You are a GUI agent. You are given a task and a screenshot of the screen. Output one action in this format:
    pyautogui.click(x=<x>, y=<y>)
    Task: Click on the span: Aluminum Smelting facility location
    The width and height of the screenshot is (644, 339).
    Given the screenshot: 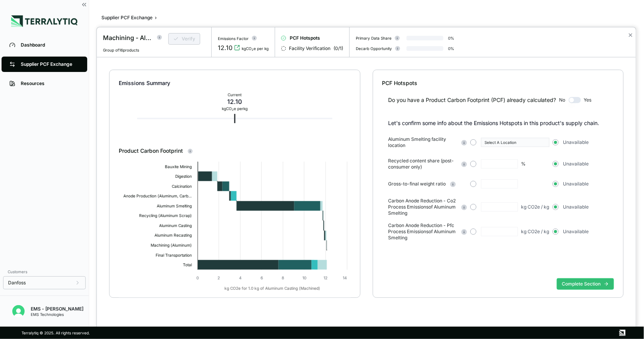 What is the action you would take?
    pyautogui.click(x=423, y=142)
    